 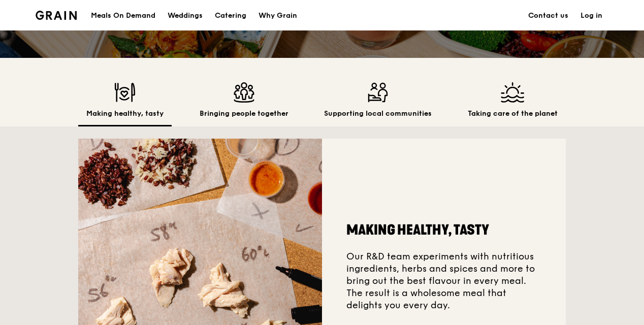 I want to click on div: Weddings, so click(x=185, y=15).